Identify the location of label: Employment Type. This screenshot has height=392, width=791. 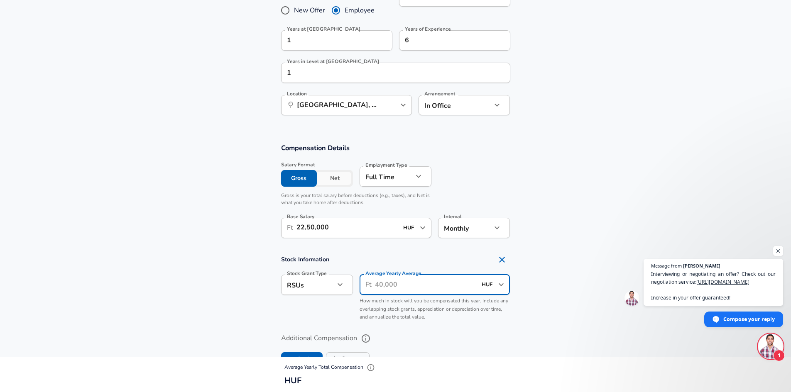
(386, 165).